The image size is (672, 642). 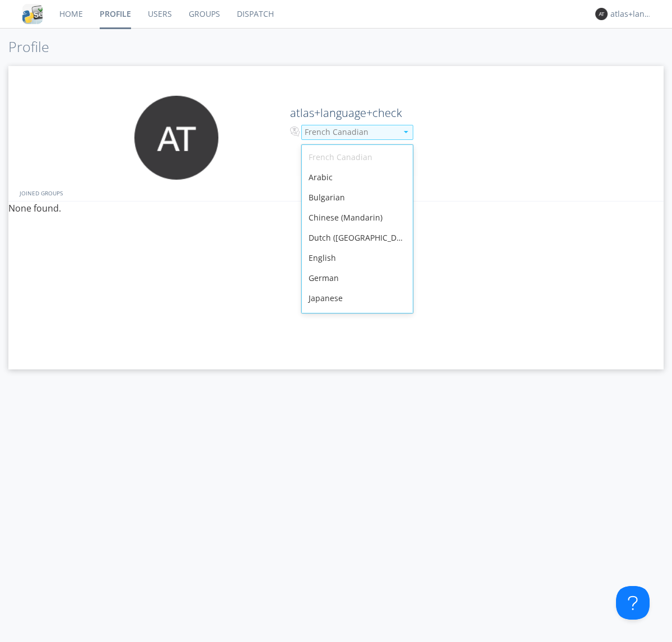 What do you see at coordinates (357, 279) in the screenshot?
I see `div: German` at bounding box center [357, 279].